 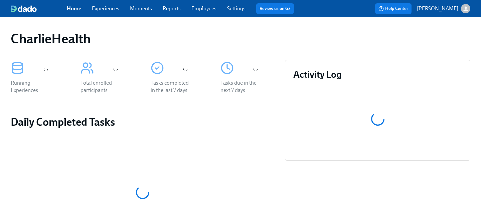 What do you see at coordinates (204, 8) in the screenshot?
I see `a: Employees` at bounding box center [204, 8].